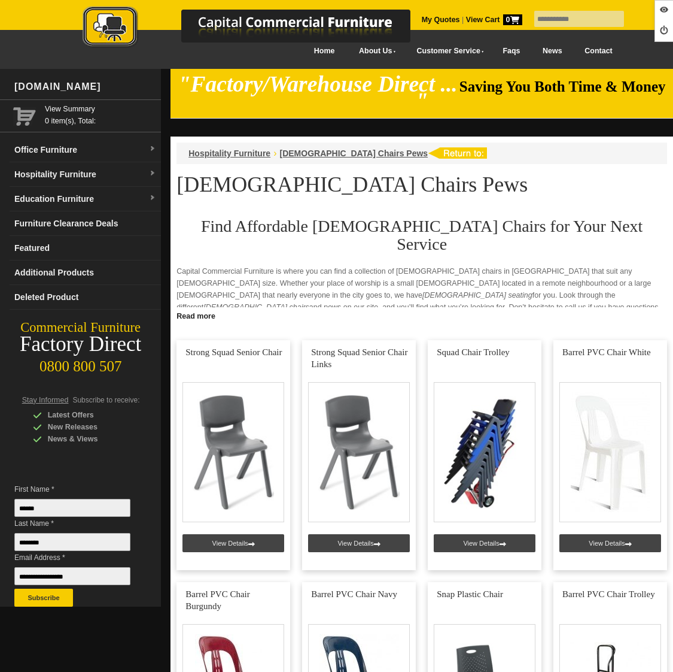 The width and height of the screenshot is (673, 672). Describe the element at coordinates (229, 153) in the screenshot. I see `a: Hospitality Furniture` at that location.